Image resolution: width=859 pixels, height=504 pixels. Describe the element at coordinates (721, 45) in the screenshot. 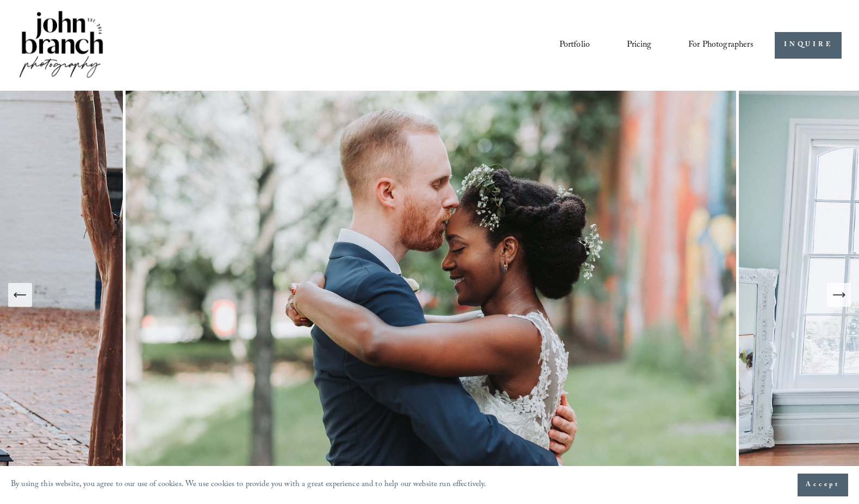

I see `span: For Photographers` at that location.